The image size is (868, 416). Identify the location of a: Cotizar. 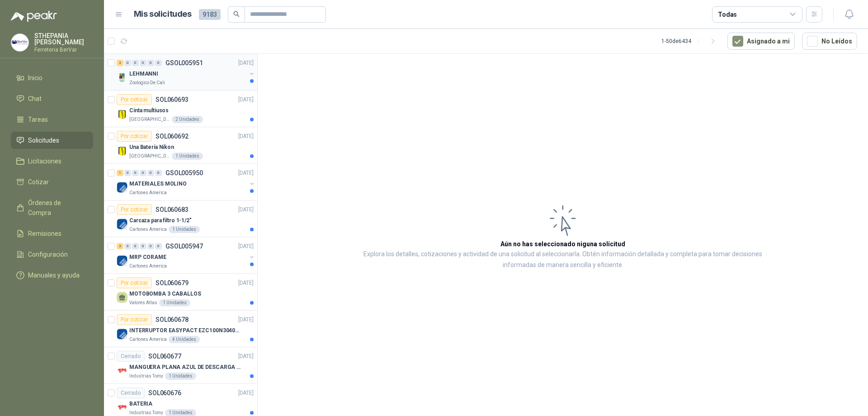
(52, 182).